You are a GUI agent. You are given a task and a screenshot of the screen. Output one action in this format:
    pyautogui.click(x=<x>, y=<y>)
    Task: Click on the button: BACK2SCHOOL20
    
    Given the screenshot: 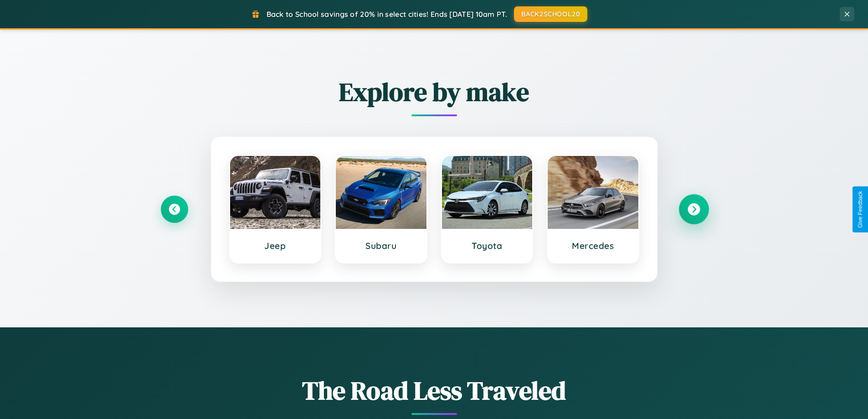 What is the action you would take?
    pyautogui.click(x=551, y=14)
    